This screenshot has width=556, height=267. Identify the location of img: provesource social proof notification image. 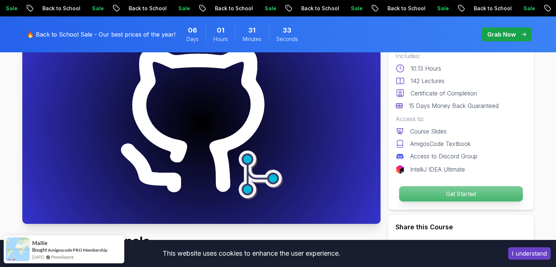
(18, 249).